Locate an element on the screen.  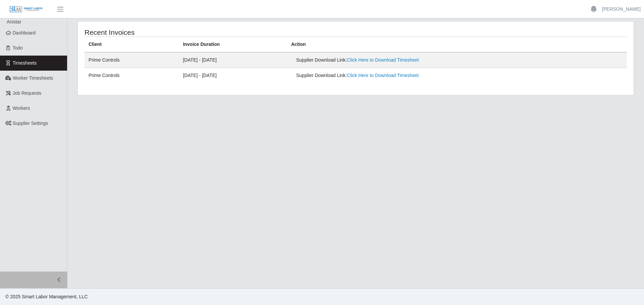
th: Client is located at coordinates (131, 45).